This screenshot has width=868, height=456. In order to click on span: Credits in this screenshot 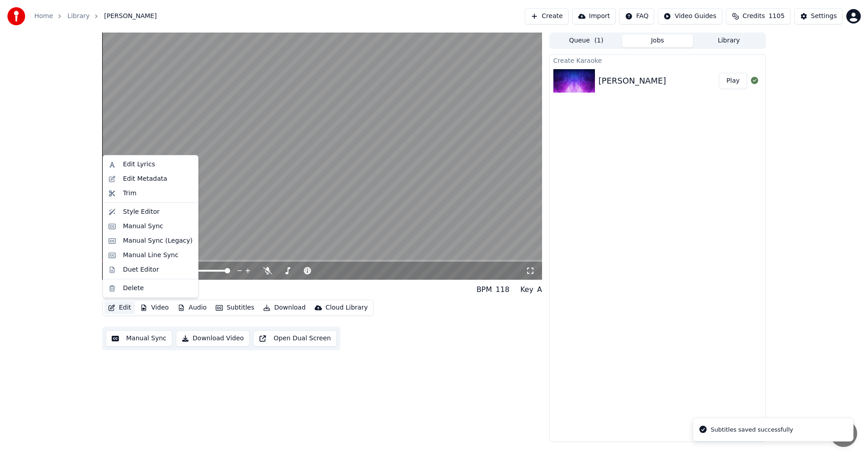, I will do `click(754, 17)`.